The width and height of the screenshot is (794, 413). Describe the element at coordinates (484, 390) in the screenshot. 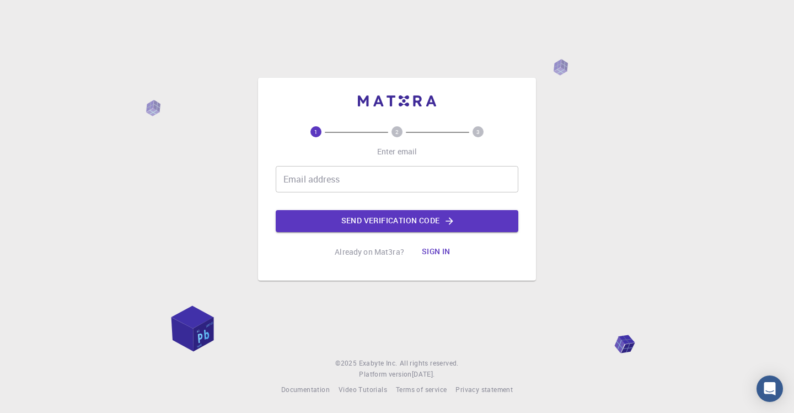

I see `a: Privacy statement` at that location.